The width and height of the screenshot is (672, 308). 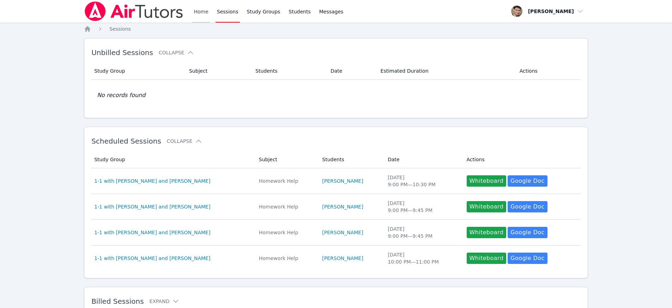 I want to click on span: Messages, so click(x=331, y=12).